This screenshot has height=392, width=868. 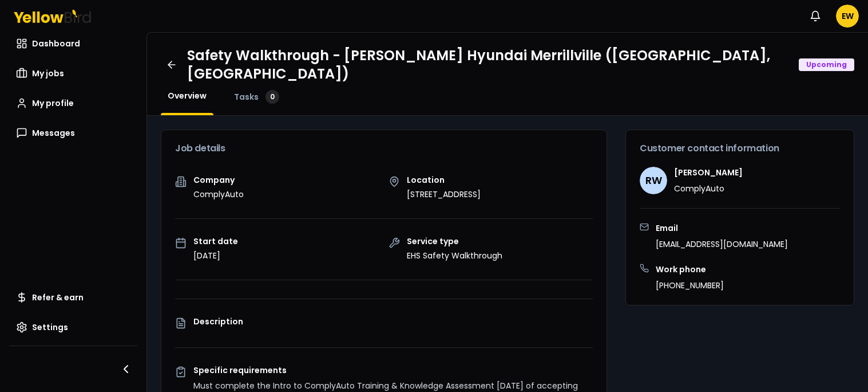 What do you see at coordinates (454, 255) in the screenshot?
I see `p: EHS Safety Walkthrough` at bounding box center [454, 255].